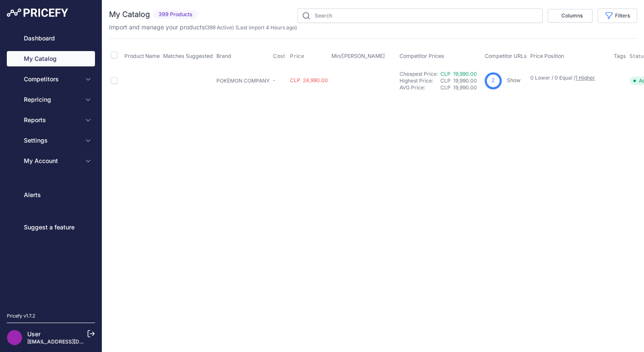 Image resolution: width=644 pixels, height=352 pixels. Describe the element at coordinates (142, 56) in the screenshot. I see `span: Product Name` at that location.